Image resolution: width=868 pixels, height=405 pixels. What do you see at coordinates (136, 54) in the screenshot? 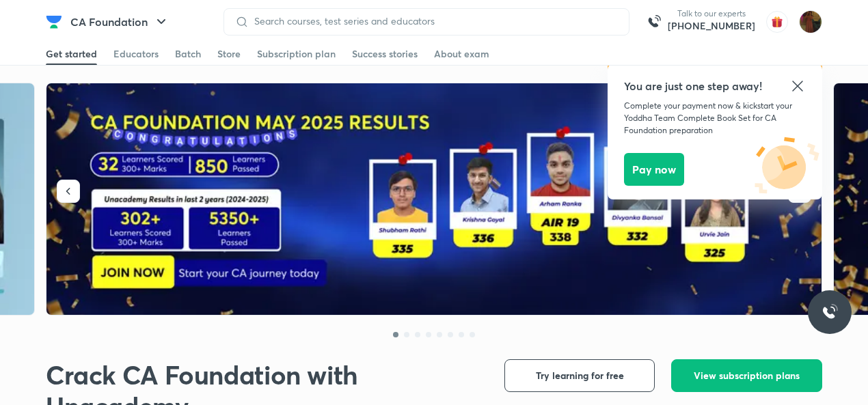
I see `a: Educators` at bounding box center [136, 54].